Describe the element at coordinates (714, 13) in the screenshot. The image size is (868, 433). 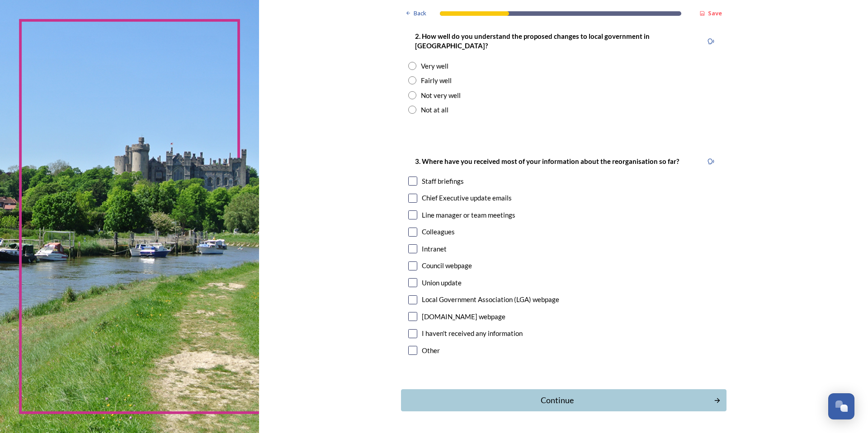
I see `strong: Save` at that location.